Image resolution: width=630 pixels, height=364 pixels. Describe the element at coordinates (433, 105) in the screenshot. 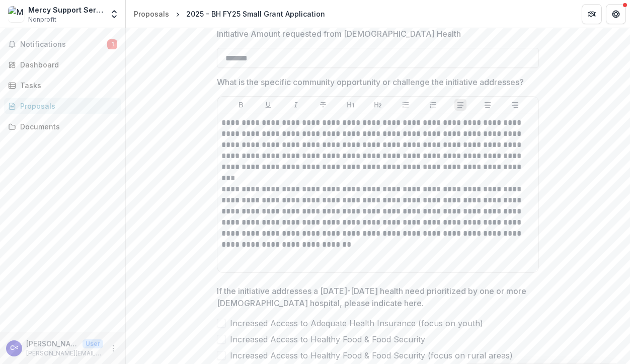

I see `button: Ordered List` at that location.